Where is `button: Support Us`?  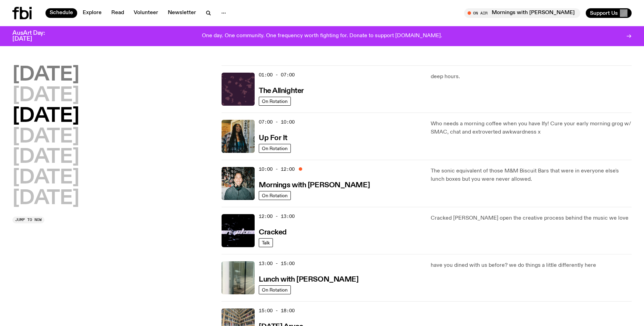
button: Support Us is located at coordinates (609, 13).